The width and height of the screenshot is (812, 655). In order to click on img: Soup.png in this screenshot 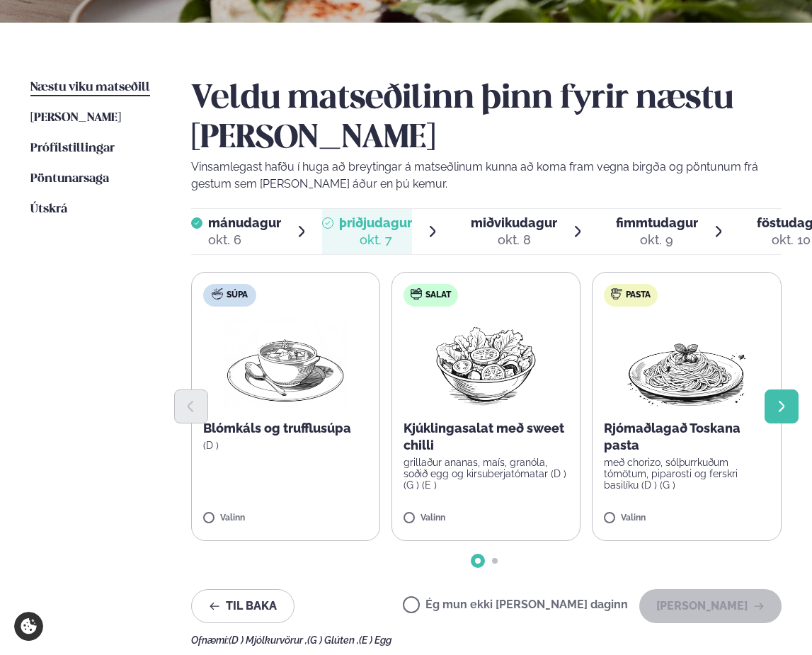, I will do `click(285, 363)`.